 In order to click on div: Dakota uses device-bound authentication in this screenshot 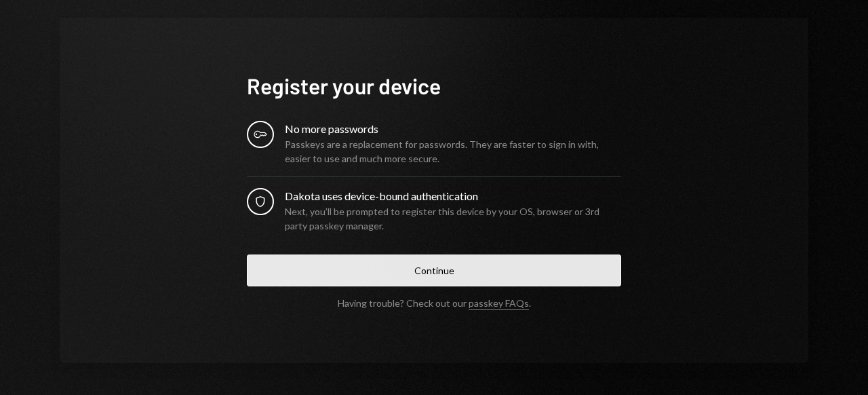, I will do `click(453, 196)`.